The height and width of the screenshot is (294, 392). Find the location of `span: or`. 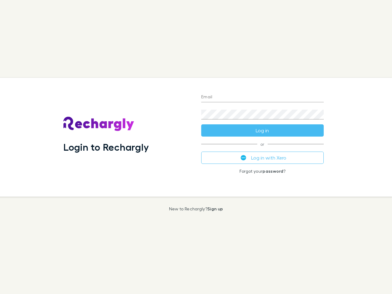

span: or is located at coordinates (263, 144).